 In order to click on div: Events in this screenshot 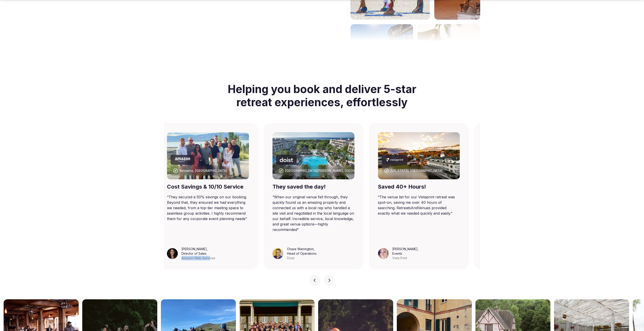, I will do `click(405, 253)`.